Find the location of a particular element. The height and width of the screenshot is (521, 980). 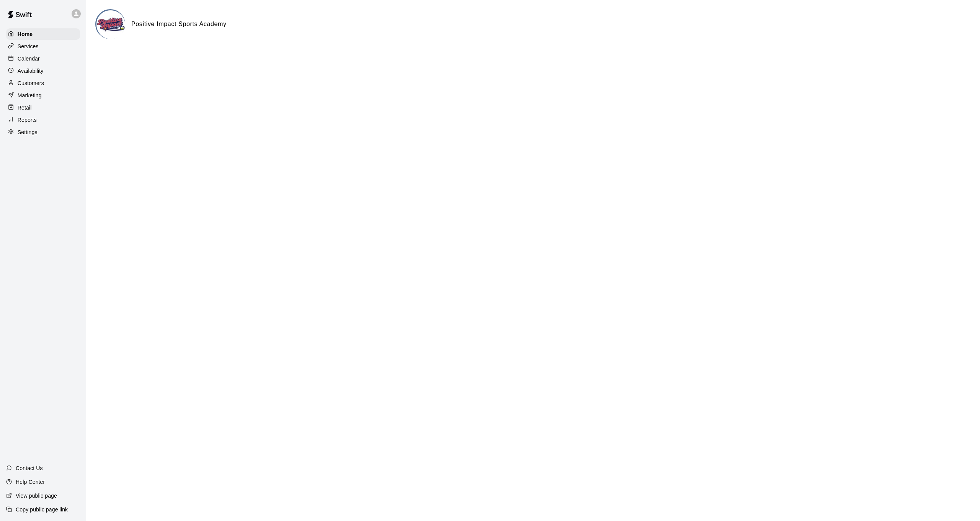

div: Calendar is located at coordinates (43, 58).